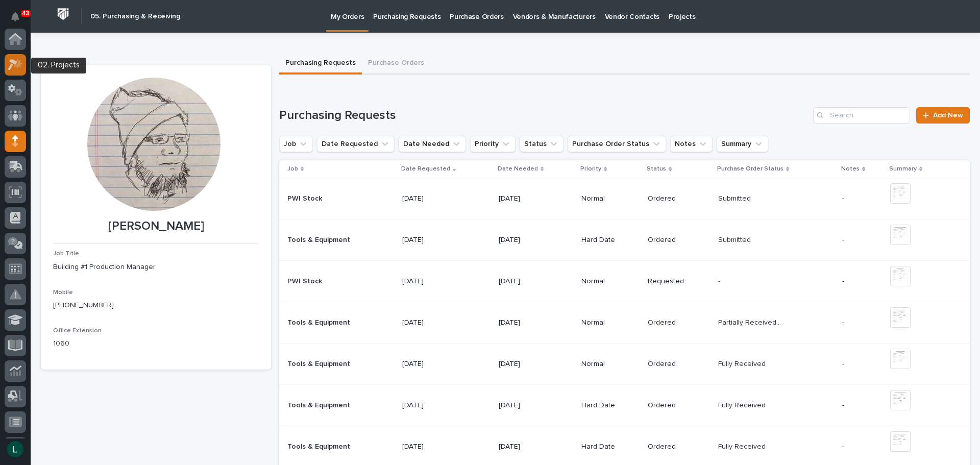  What do you see at coordinates (742, 143) in the screenshot?
I see `button: Summary` at bounding box center [742, 143].